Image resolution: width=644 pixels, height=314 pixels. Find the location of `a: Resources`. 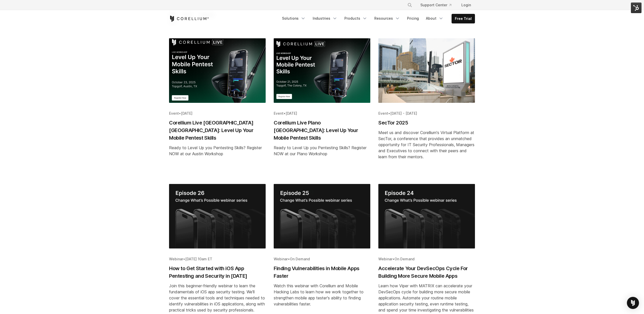

a: Resources is located at coordinates (387, 18).